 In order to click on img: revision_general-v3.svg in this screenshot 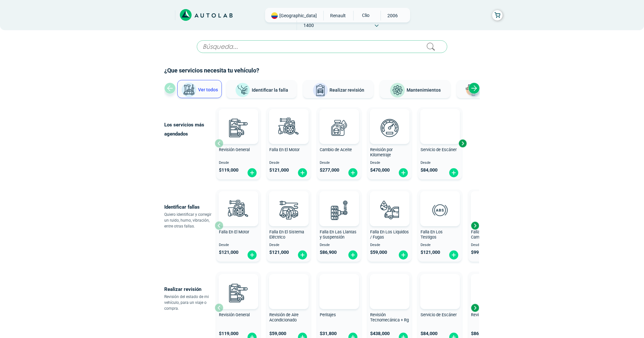, I will do `click(238, 127)`.